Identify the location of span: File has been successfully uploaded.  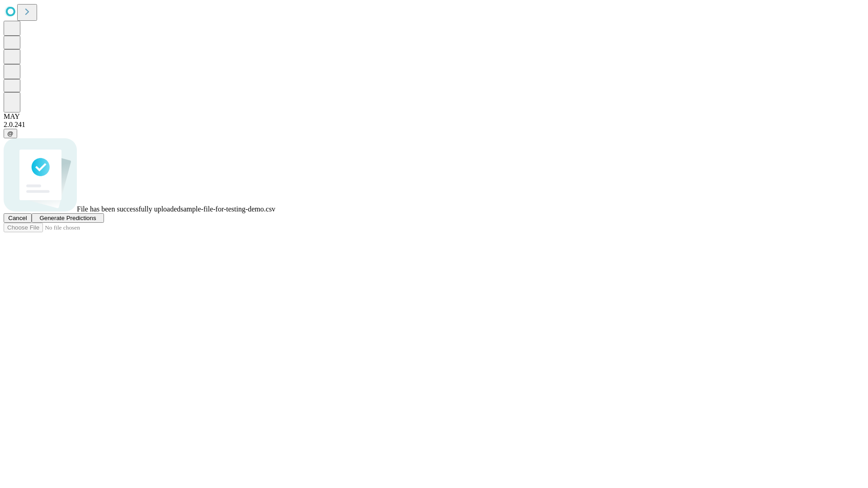
(128, 209).